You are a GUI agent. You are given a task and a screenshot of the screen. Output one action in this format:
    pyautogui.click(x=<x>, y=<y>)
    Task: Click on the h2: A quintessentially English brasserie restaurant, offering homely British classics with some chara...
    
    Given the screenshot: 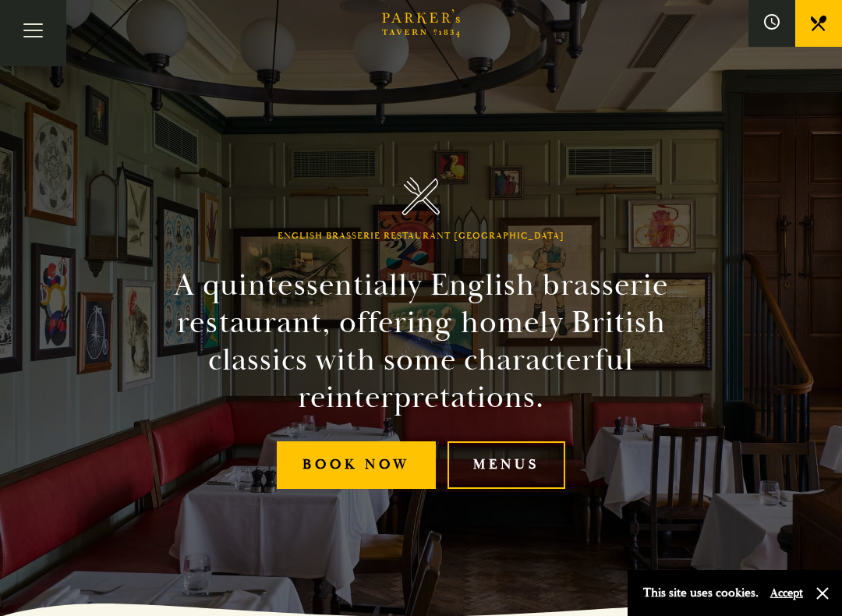 What is the action you would take?
    pyautogui.click(x=421, y=342)
    